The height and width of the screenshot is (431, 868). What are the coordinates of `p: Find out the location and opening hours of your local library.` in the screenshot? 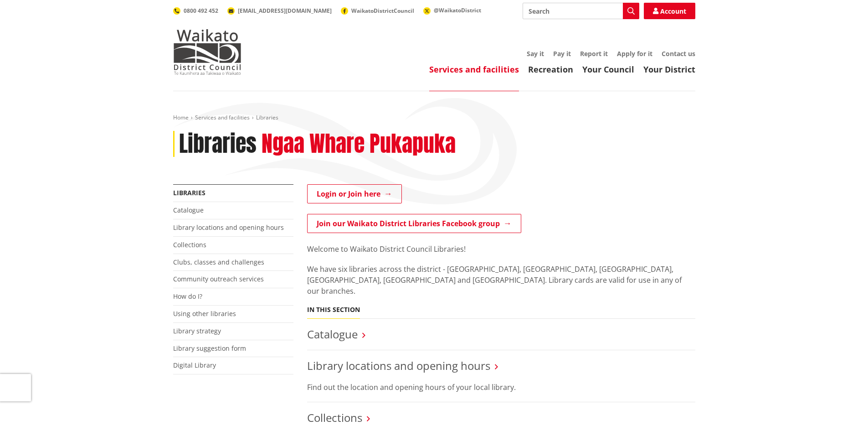 It's located at (501, 387).